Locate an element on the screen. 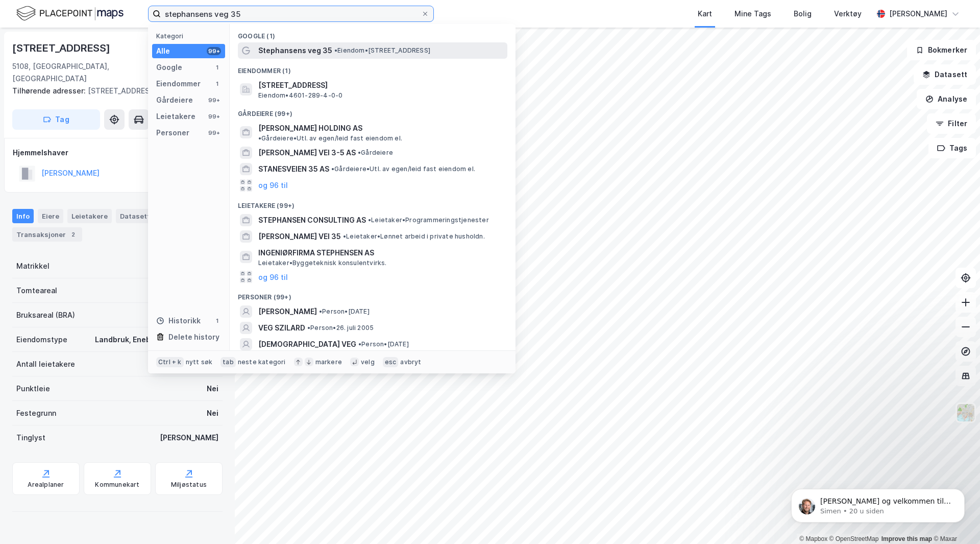  span: Stephansens veg 35 is located at coordinates (295, 51).